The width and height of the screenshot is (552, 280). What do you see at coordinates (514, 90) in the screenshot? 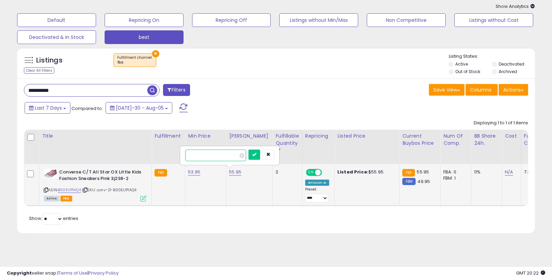
I see `button: Actions` at bounding box center [514, 90].